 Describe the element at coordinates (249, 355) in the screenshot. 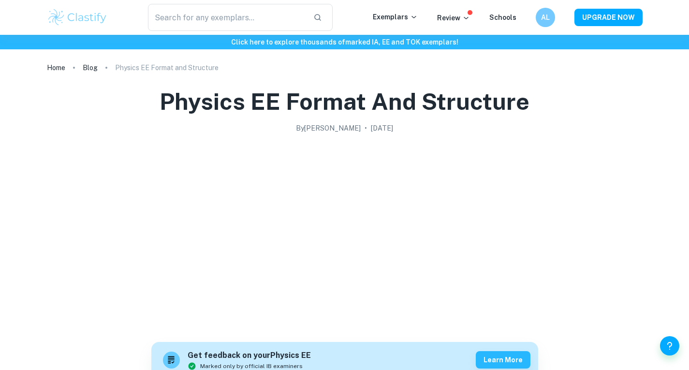

I see `h6: Get feedback on your Physics EE` at that location.